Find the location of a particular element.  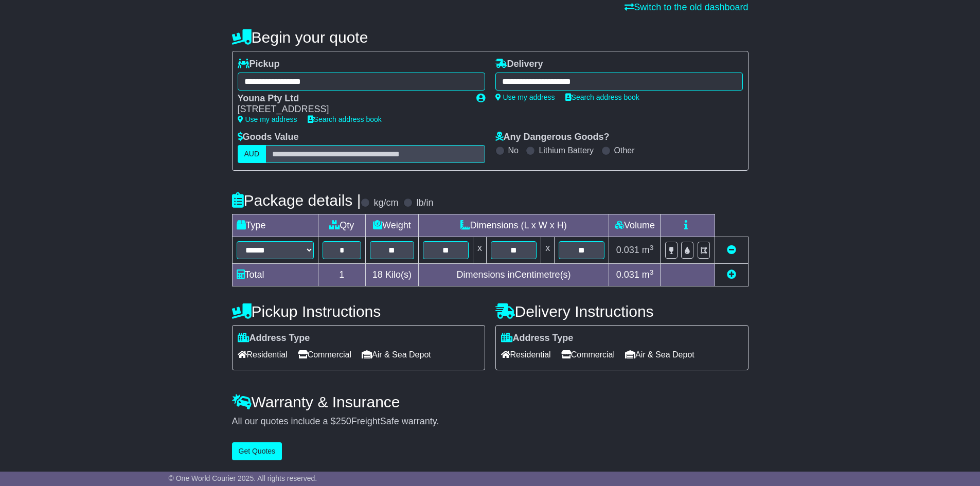

h4: Delivery Instructions is located at coordinates (622, 312).